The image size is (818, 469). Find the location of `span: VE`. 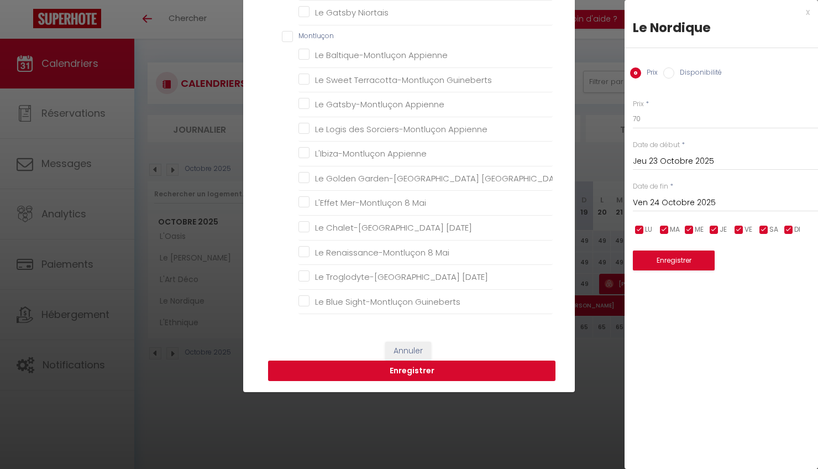

span: VE is located at coordinates (748, 229).